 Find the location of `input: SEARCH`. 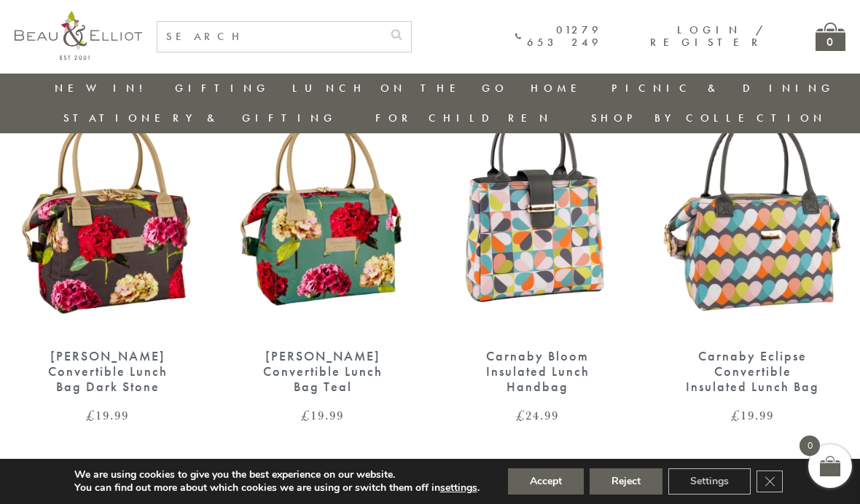

input: SEARCH is located at coordinates (270, 36).